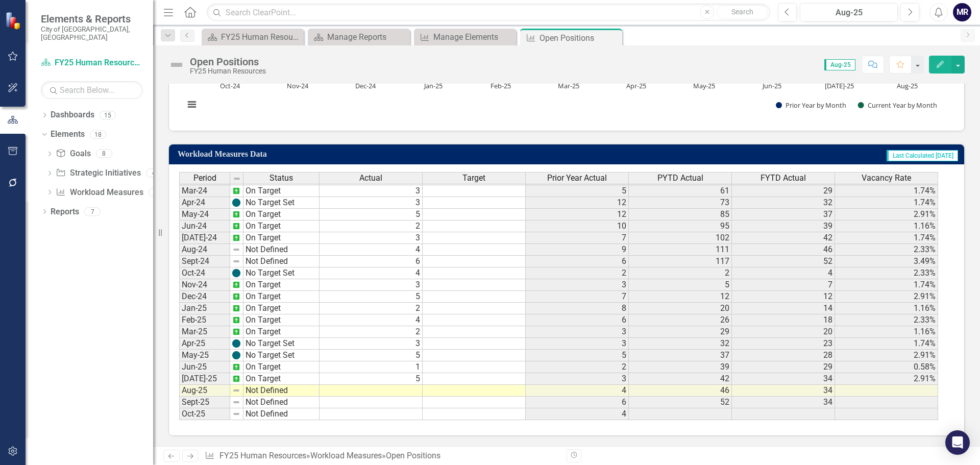  I want to click on a: Strategic Initiatives, so click(98, 173).